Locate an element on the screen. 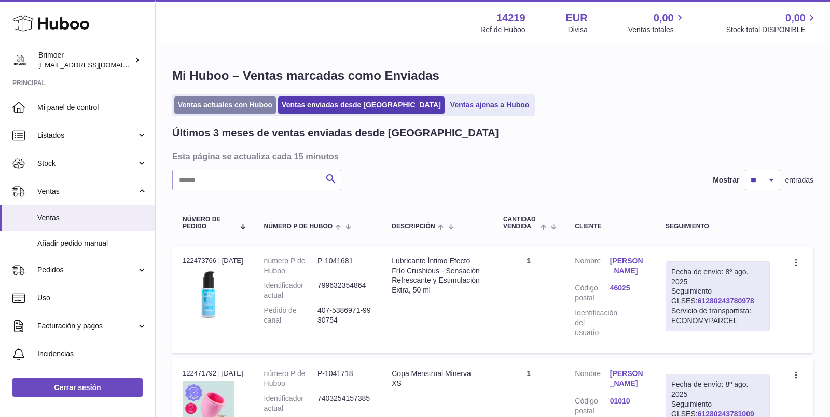 Image resolution: width=830 pixels, height=417 pixels. dd: 7403254157385 is located at coordinates (344, 403).